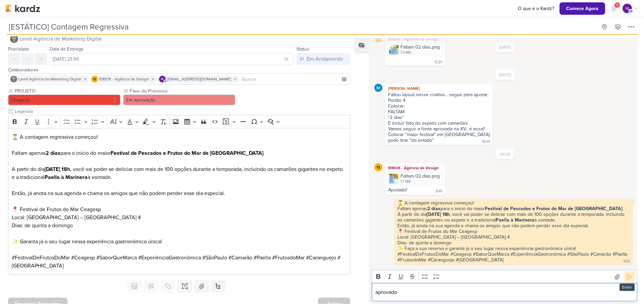  I want to click on p: ⏳ A contagem regressiva começou!, so click(179, 137).